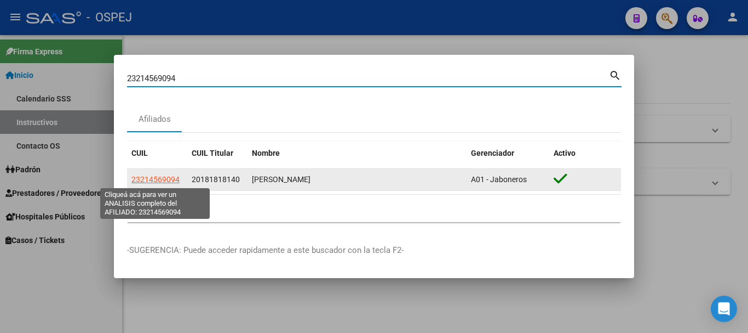 The image size is (748, 333). Describe the element at coordinates (374, 208) in the screenshot. I see `div: 1 total` at that location.